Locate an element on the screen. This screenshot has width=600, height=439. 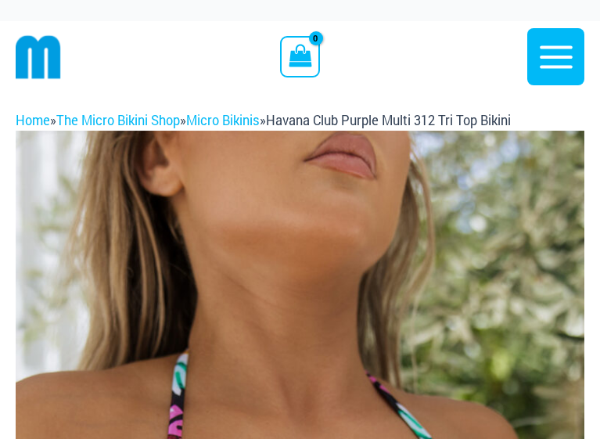
a: Micro Bikinis is located at coordinates (223, 120).